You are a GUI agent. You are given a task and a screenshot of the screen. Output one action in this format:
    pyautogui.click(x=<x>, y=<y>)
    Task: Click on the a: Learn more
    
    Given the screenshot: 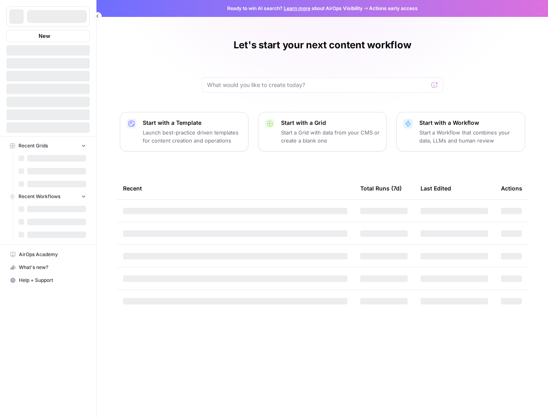 What is the action you would take?
    pyautogui.click(x=297, y=8)
    